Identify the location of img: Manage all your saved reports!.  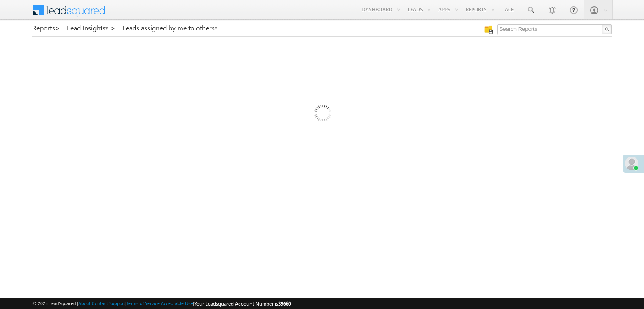
(488, 29).